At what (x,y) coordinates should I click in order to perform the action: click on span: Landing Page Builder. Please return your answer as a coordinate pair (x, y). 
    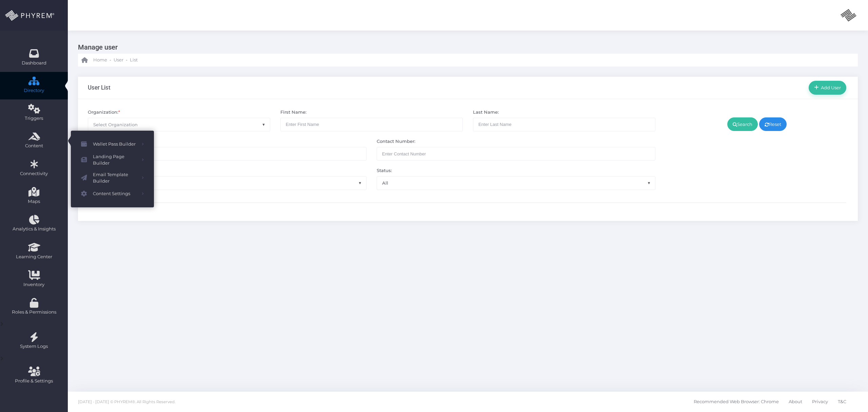
    Looking at the image, I should click on (115, 159).